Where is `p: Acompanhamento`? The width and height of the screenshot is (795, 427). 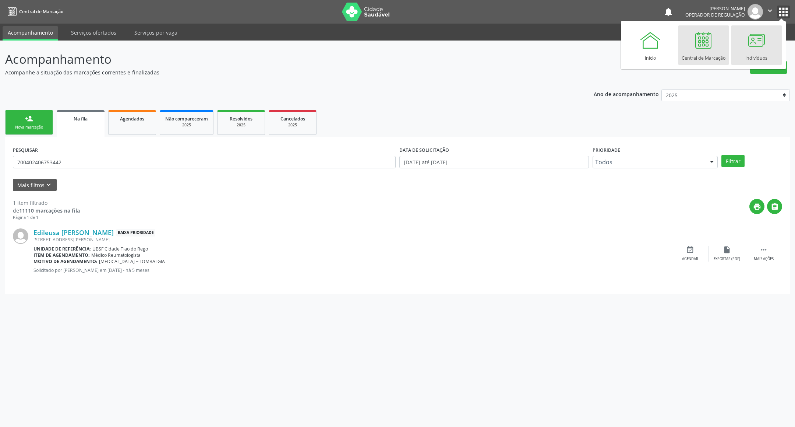 p: Acompanhamento is located at coordinates (280, 59).